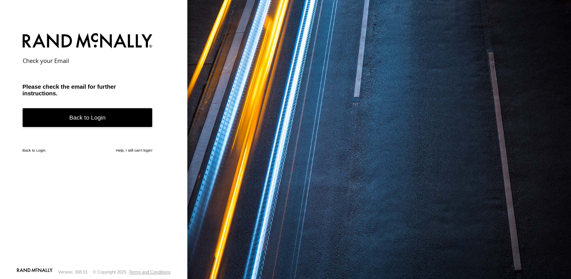 The width and height of the screenshot is (571, 279). I want to click on a: Visit our Website, so click(35, 271).